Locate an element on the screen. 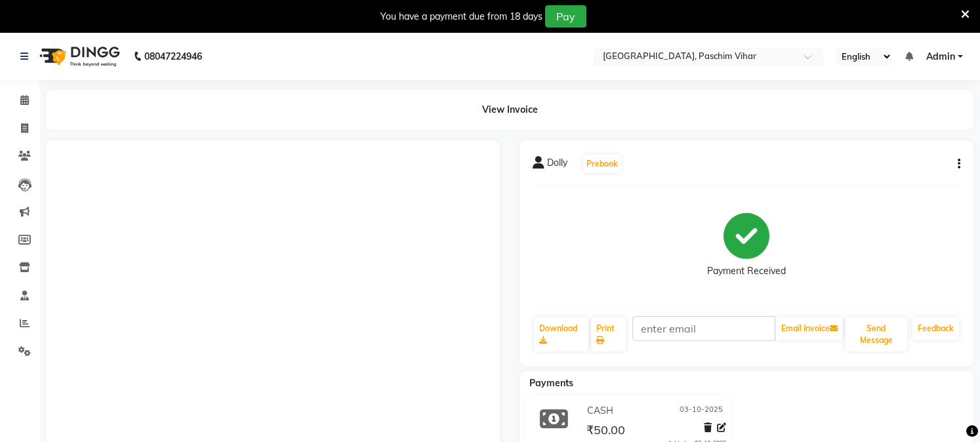  span: Admin is located at coordinates (941, 56).